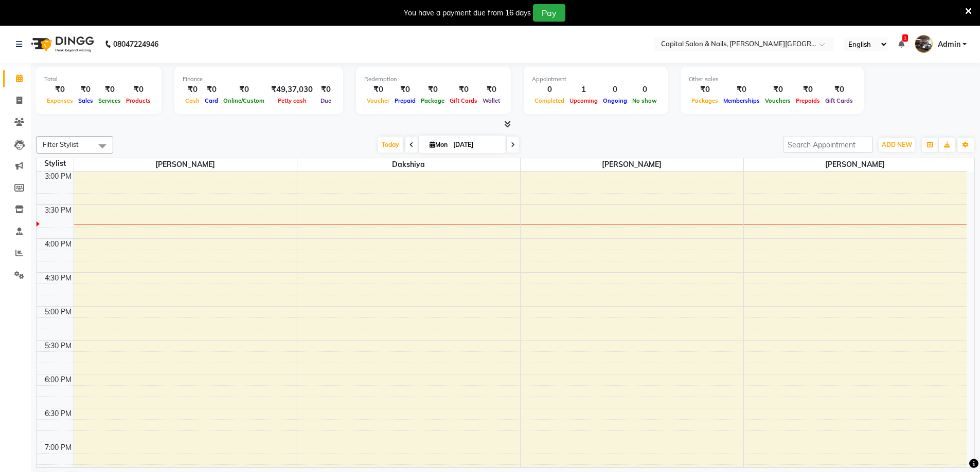 Image resolution: width=980 pixels, height=472 pixels. I want to click on span: Filter Stylist, so click(61, 145).